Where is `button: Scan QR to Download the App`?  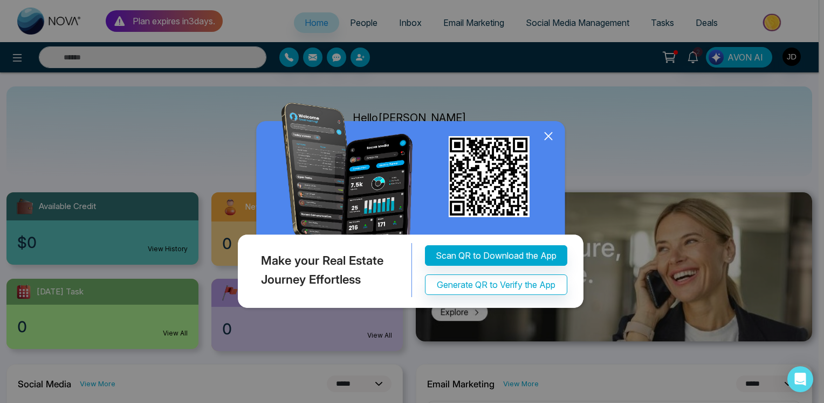
button: Scan QR to Download the App is located at coordinates (496, 255).